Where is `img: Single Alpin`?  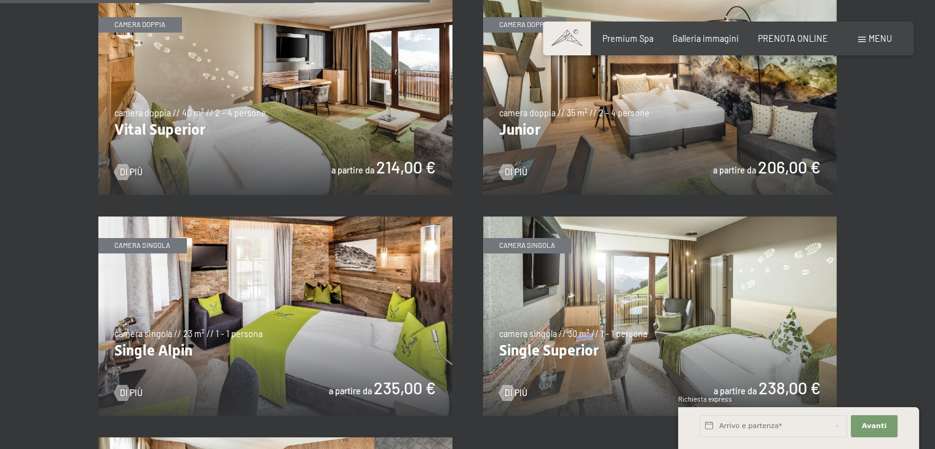
img: Single Alpin is located at coordinates (275, 316).